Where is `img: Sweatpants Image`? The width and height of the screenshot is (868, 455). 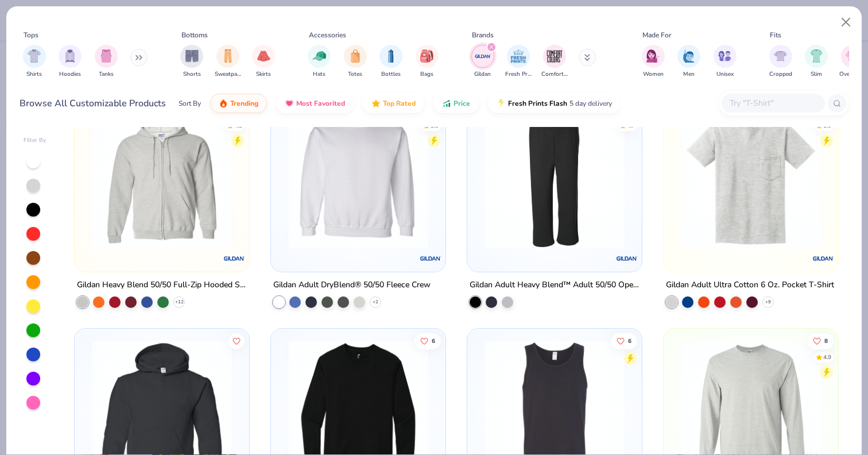 img: Sweatpants Image is located at coordinates (228, 56).